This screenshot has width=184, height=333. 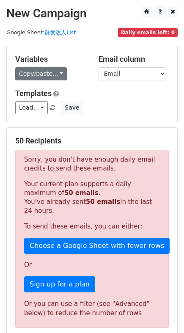 What do you see at coordinates (60, 32) in the screenshot?
I see `a: 群发达人List` at bounding box center [60, 32].